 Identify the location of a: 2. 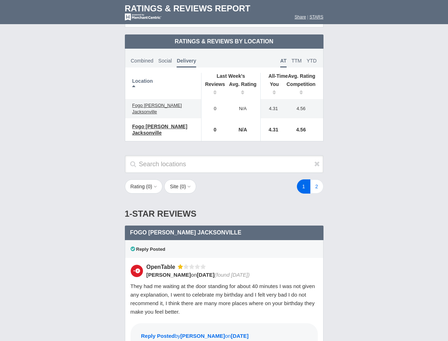
(317, 186).